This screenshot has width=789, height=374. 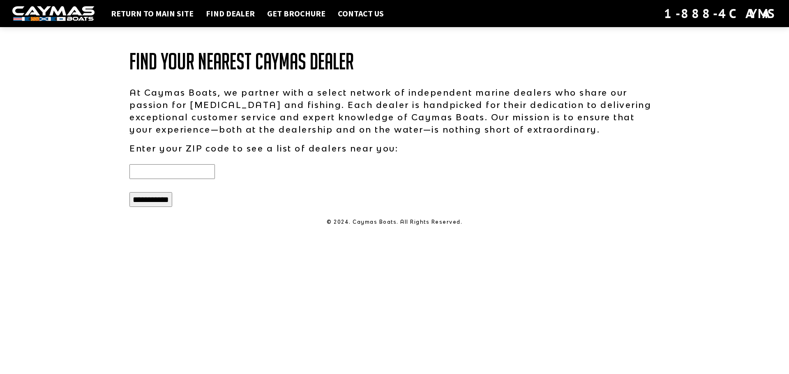 I want to click on a: Get Brochure, so click(x=296, y=14).